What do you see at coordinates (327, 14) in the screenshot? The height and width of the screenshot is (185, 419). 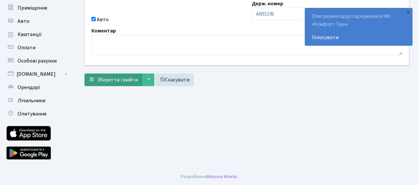 I see `input: AA0001AA` at bounding box center [327, 14].